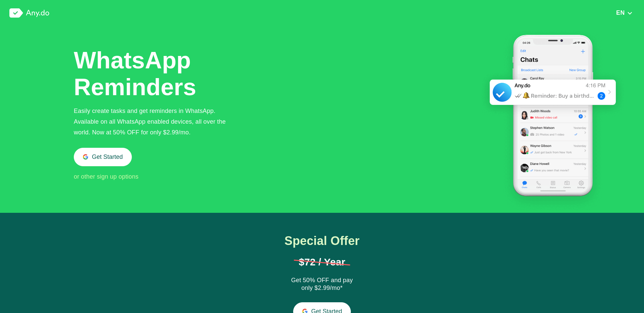 This screenshot has width=644, height=313. Describe the element at coordinates (106, 177) in the screenshot. I see `span: or other sign up options` at that location.